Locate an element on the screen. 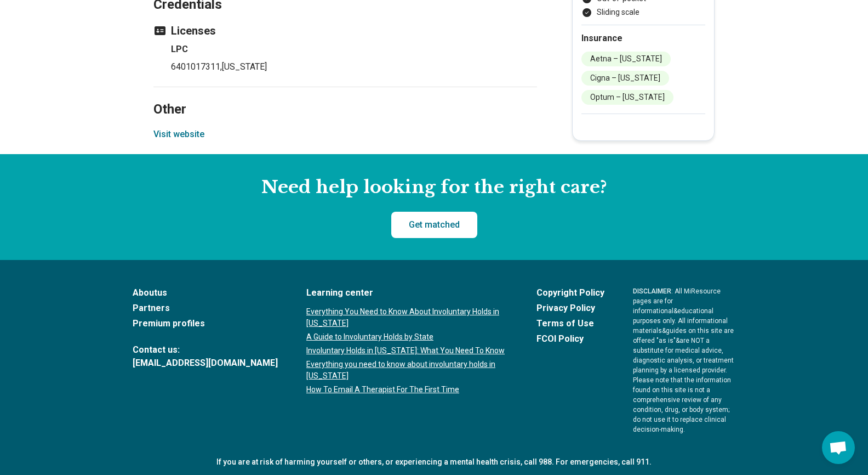 The height and width of the screenshot is (475, 868). a: Get matched is located at coordinates (434, 225).